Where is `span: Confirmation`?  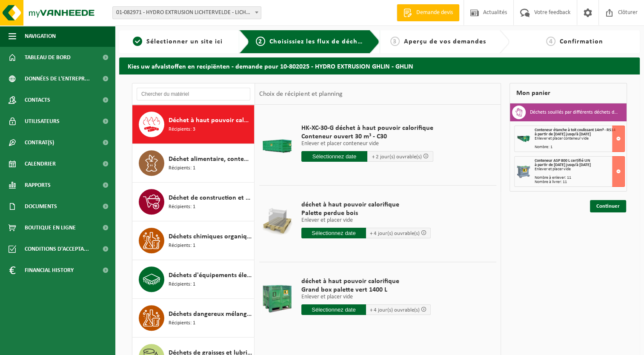 span: Confirmation is located at coordinates (581, 42).